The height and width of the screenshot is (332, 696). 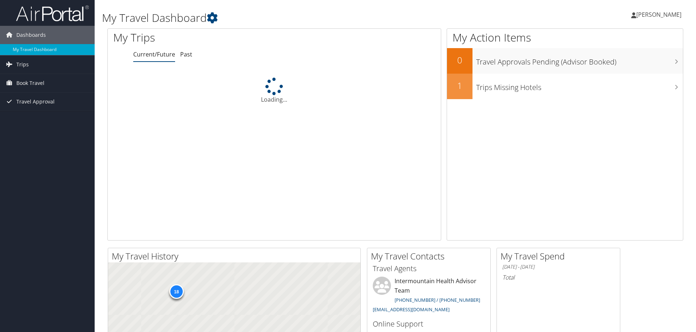 I want to click on span: Travel Approval, so click(x=35, y=102).